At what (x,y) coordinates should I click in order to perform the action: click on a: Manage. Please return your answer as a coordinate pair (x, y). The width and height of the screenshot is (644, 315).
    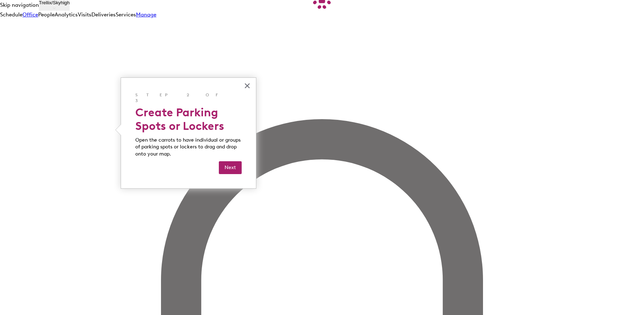
    Looking at the image, I should click on (146, 15).